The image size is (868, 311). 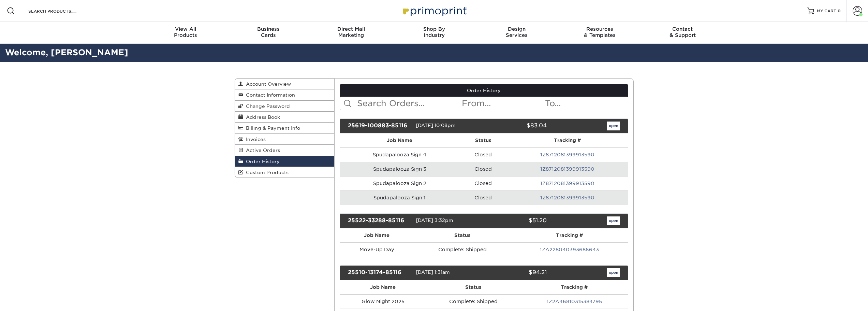 What do you see at coordinates (434, 33) in the screenshot?
I see `a: Shop ByIndustry` at bounding box center [434, 33].